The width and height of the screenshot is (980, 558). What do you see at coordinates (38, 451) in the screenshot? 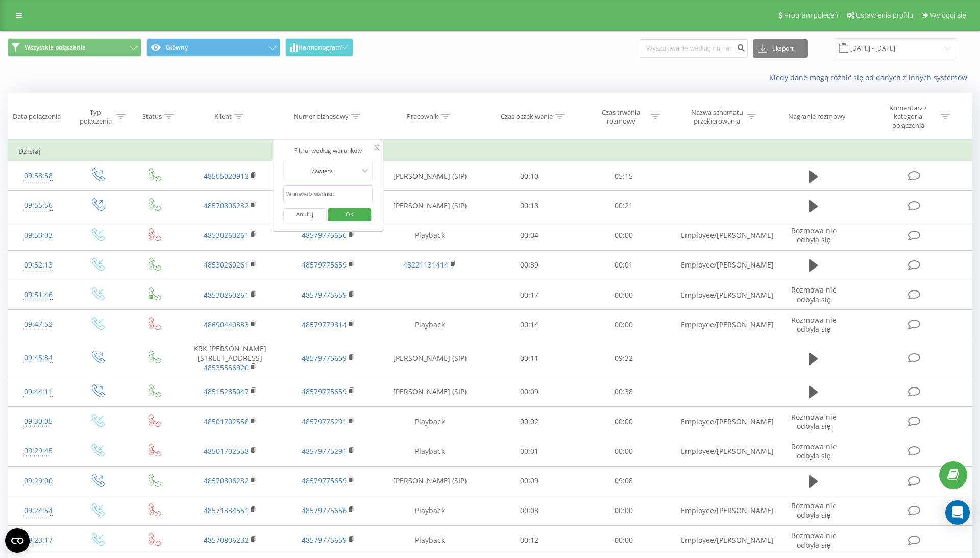
I see `div: 09:29:45` at bounding box center [38, 451].